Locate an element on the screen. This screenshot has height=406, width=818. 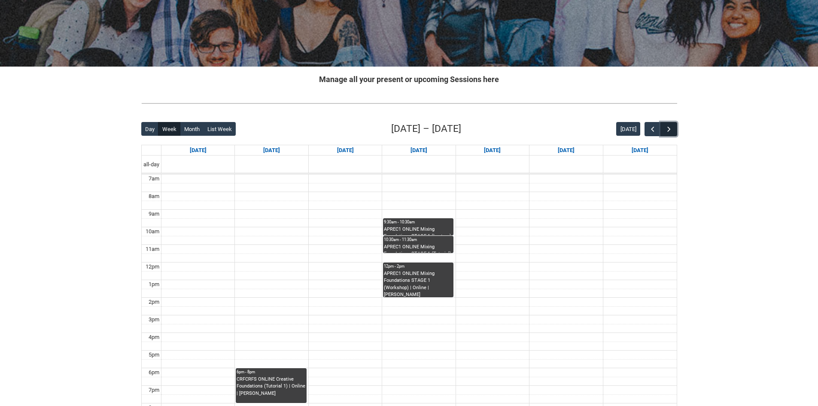
h2: Manage all your present or upcoming Sessions here is located at coordinates (409, 79).